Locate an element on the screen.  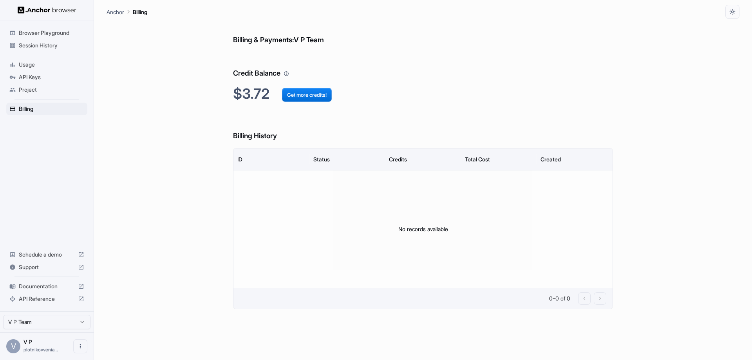
div: Status is located at coordinates (321, 159).